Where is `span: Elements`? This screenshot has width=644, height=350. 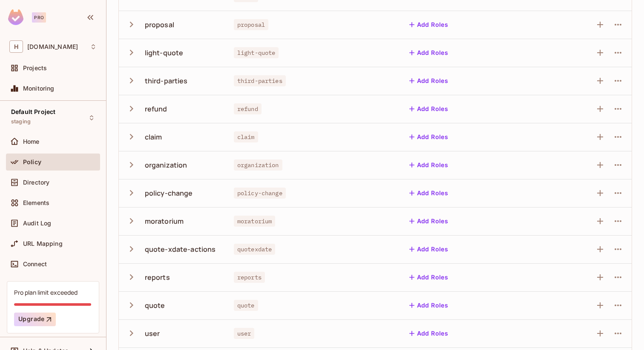 span: Elements is located at coordinates (36, 203).